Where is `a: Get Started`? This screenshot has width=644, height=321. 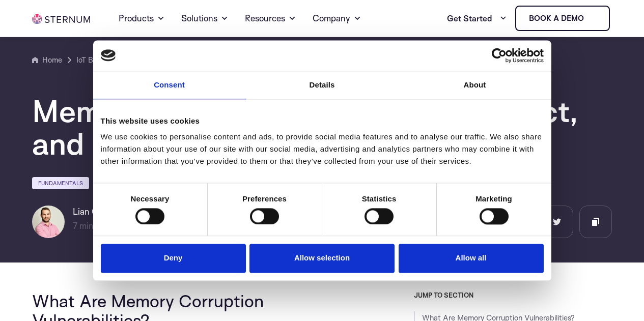 a: Get Started is located at coordinates (477, 18).